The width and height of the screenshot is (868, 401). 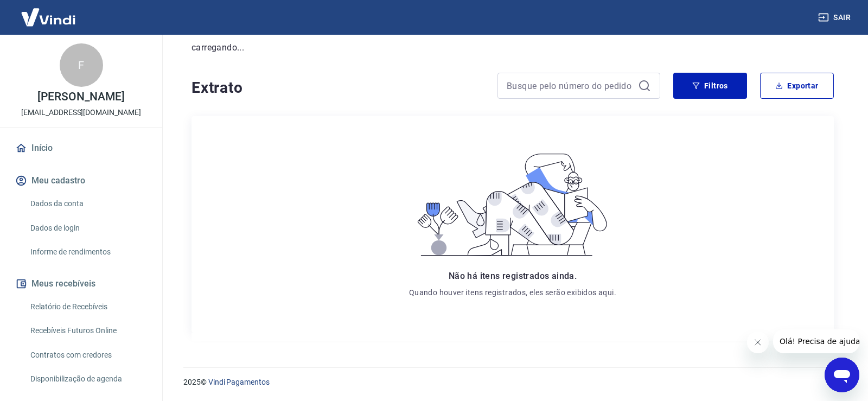 What do you see at coordinates (513, 275) in the screenshot?
I see `span: Não há itens registrados ainda.` at bounding box center [513, 275].